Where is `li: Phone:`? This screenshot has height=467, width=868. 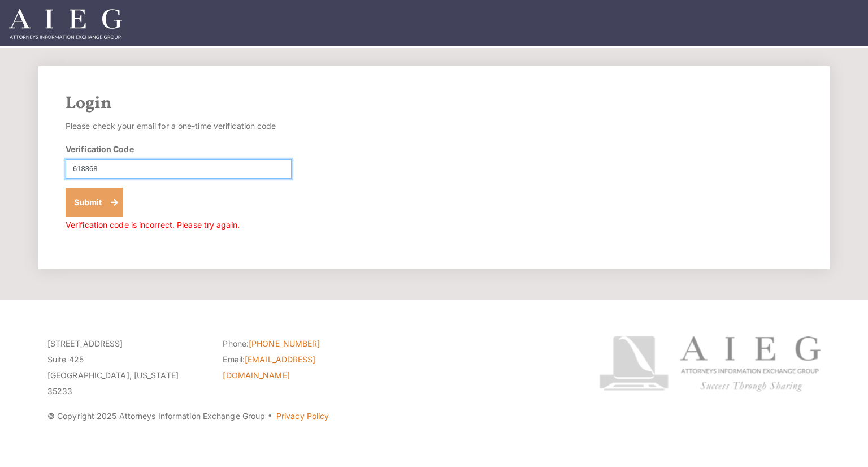
li: Phone: is located at coordinates (302, 344).